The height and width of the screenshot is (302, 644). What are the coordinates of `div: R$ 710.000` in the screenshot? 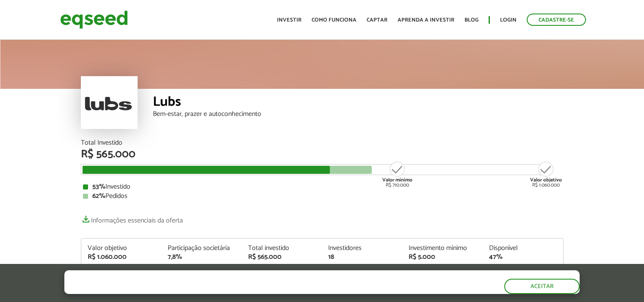 It's located at (397, 174).